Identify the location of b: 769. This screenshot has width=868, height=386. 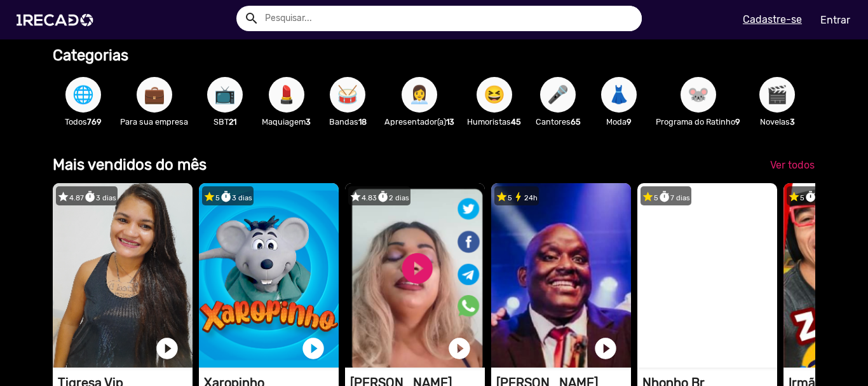
(94, 121).